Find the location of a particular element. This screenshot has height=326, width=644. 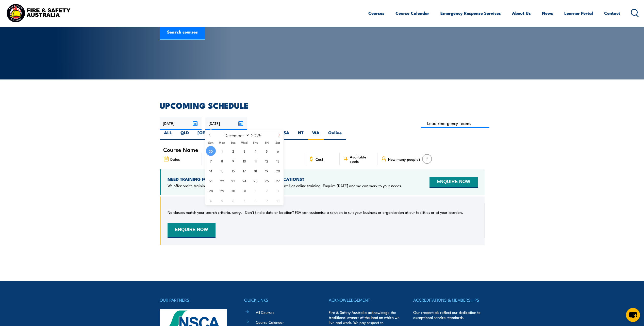

label: ALL is located at coordinates (168, 134).